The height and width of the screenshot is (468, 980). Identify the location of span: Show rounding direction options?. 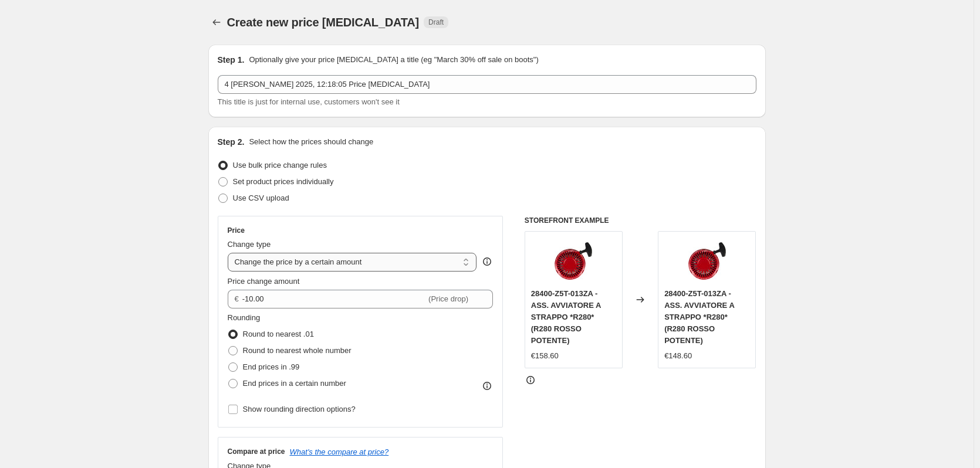
(299, 409).